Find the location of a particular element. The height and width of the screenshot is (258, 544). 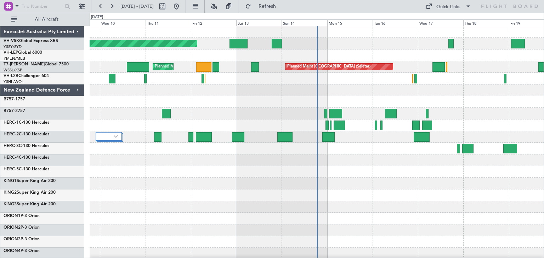

span: B757-2 is located at coordinates (11, 111).